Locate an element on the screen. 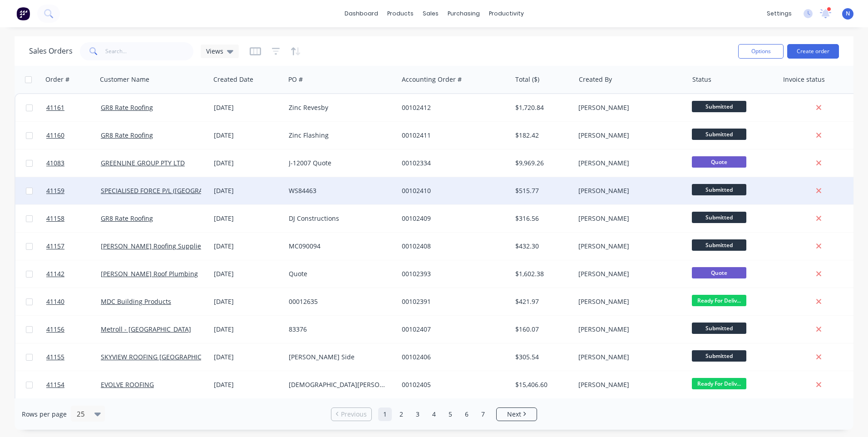 The image size is (868, 437). a: Page 5 is located at coordinates (451, 414).